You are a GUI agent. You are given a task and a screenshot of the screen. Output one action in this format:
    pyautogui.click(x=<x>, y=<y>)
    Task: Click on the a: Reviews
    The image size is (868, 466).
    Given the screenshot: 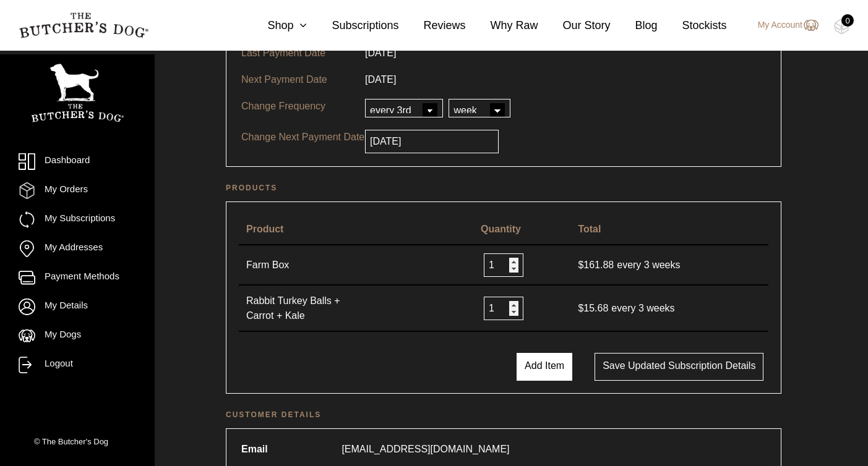 What is the action you would take?
    pyautogui.click(x=432, y=26)
    